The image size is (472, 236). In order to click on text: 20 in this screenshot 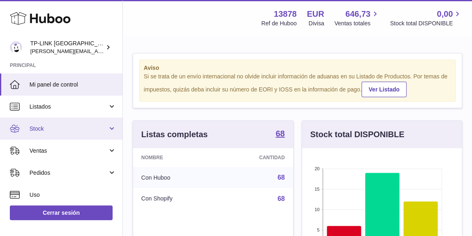, I will do `click(317, 169)`.